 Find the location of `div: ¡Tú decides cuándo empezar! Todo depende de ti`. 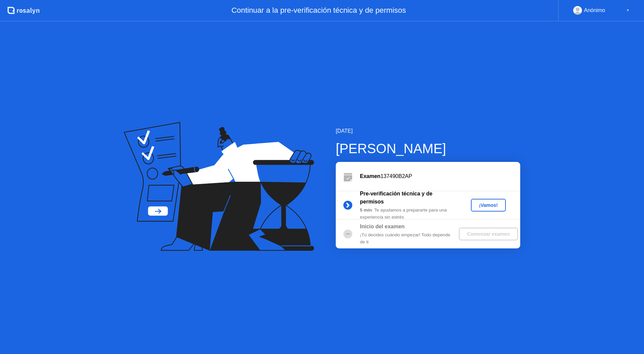

div: ¡Tú decides cuándo empezar! Todo depende de ti is located at coordinates (408, 239).